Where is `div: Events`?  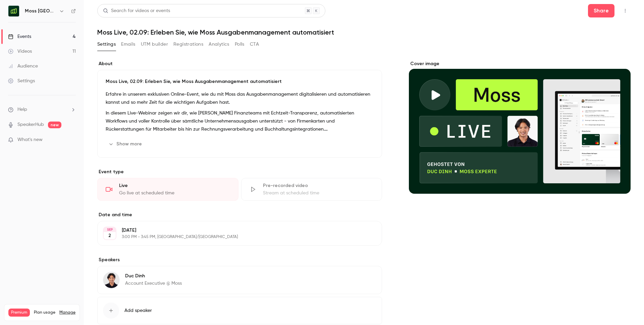
div: Events is located at coordinates (19, 37).